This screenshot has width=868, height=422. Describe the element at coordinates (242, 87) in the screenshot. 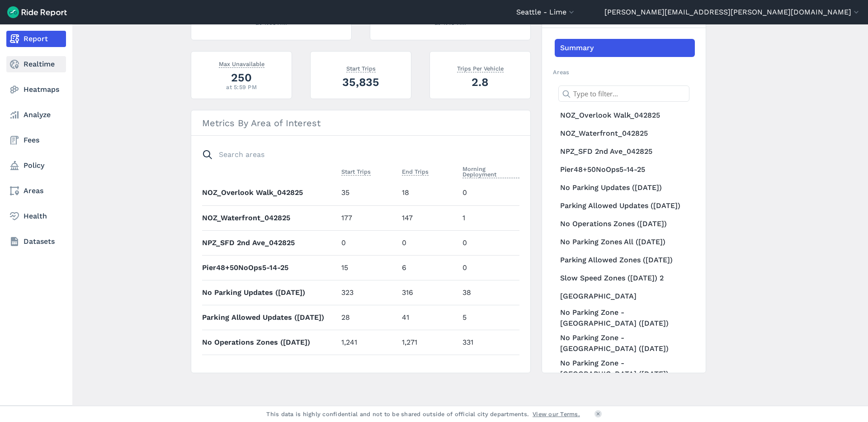

I see `div: at 5:59 PM` at that location.